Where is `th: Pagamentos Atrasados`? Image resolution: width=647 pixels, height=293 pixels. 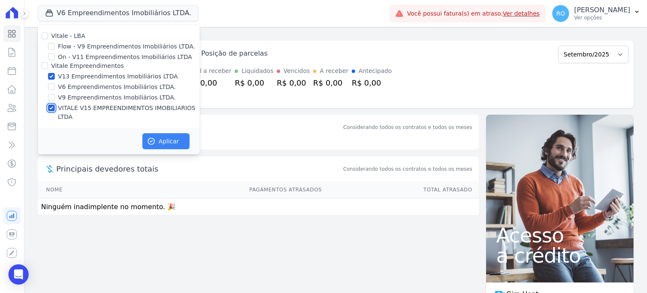
th: Pagamentos Atrasados is located at coordinates (219, 189).